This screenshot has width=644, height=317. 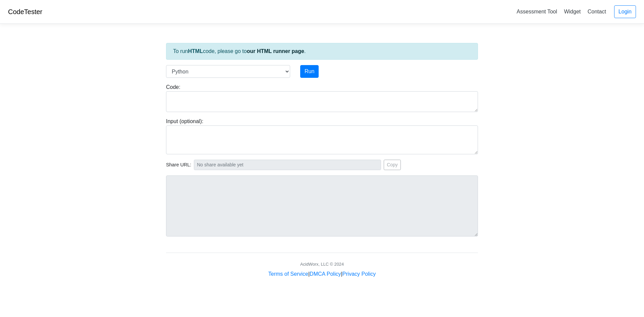 I want to click on div: AcidWorx, LLC © 2024, so click(x=322, y=264).